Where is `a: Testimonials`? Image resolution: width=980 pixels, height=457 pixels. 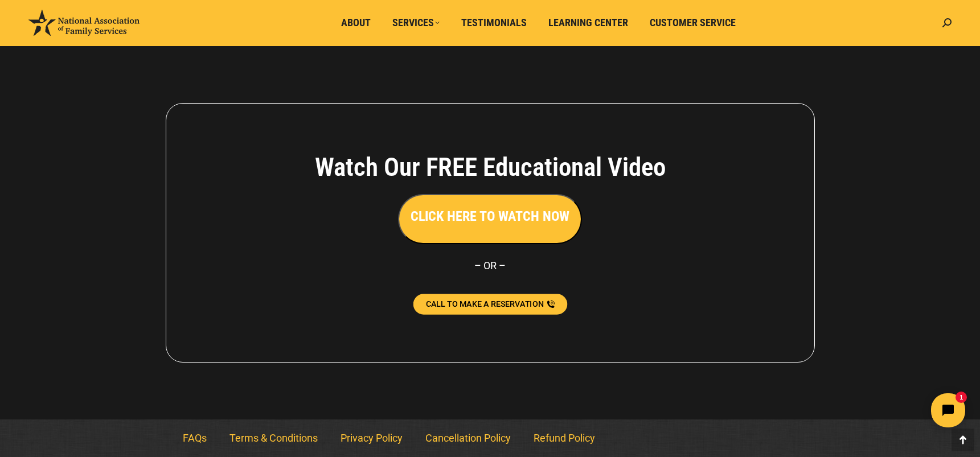 a: Testimonials is located at coordinates (494, 23).